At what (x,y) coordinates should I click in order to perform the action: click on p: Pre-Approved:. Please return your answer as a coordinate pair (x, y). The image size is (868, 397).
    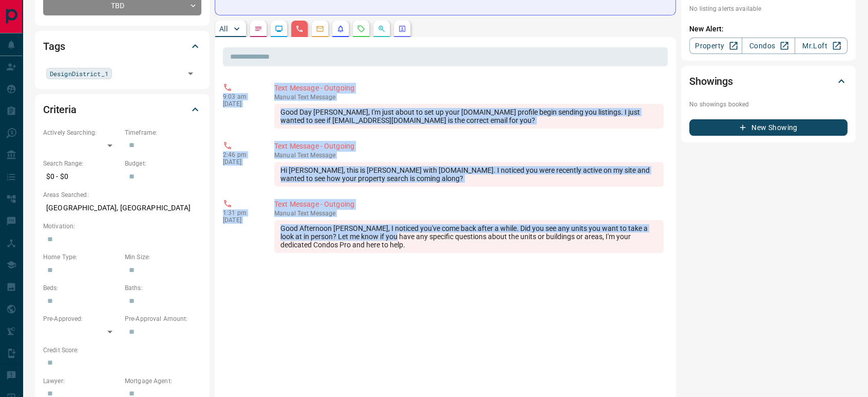
    Looking at the image, I should click on (81, 319).